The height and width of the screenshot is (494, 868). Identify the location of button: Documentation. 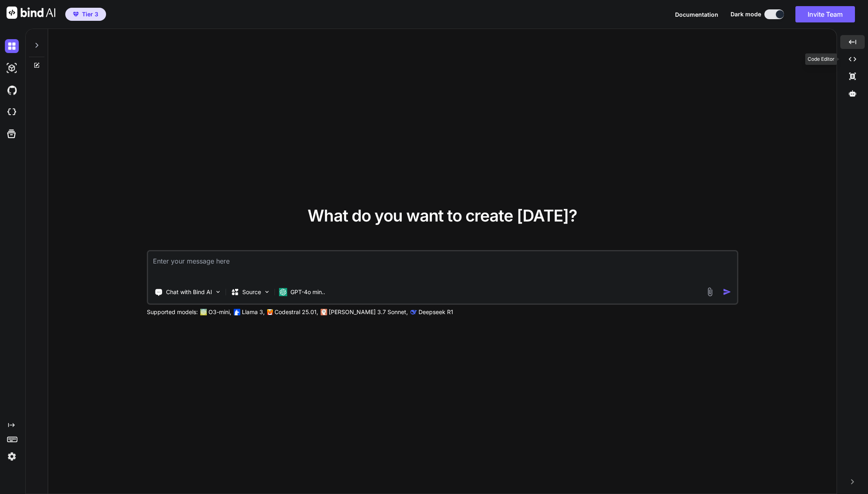
(696, 15).